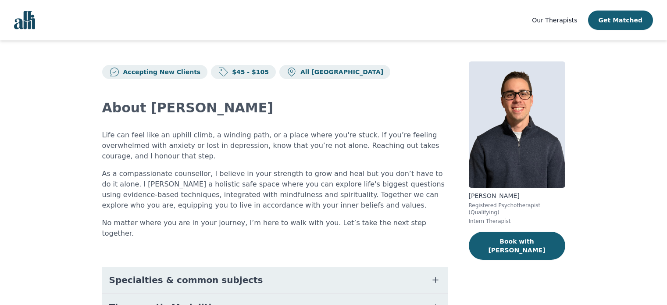 This screenshot has height=305, width=667. I want to click on button: Get Matched, so click(621, 20).